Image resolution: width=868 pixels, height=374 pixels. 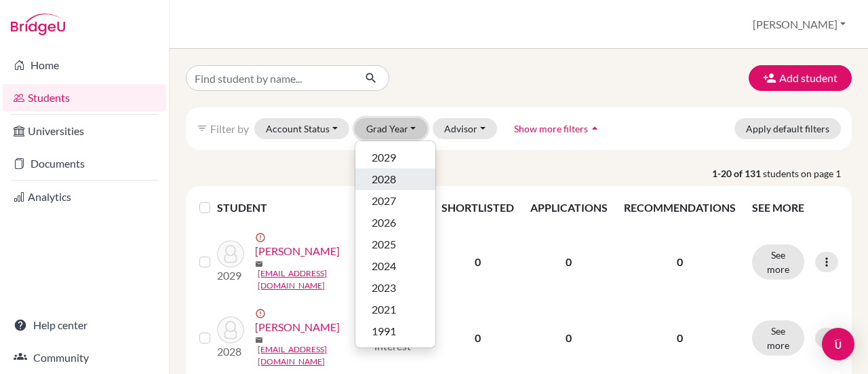 I want to click on button: 2023, so click(x=395, y=288).